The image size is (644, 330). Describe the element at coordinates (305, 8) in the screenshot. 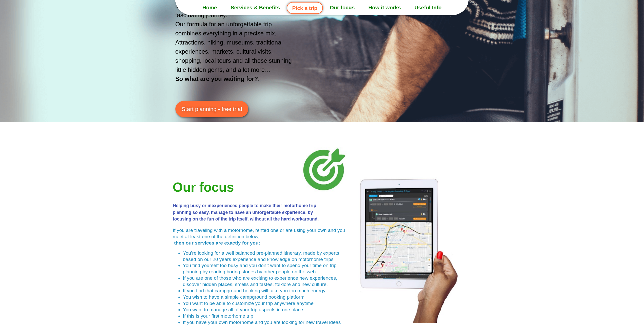

I see `a: Pick a trip` at that location.